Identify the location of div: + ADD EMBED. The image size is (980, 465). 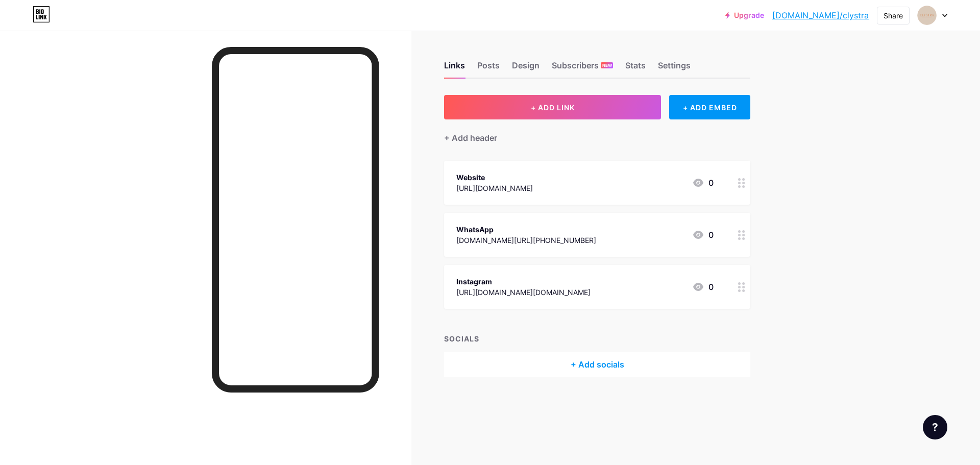
(710, 107).